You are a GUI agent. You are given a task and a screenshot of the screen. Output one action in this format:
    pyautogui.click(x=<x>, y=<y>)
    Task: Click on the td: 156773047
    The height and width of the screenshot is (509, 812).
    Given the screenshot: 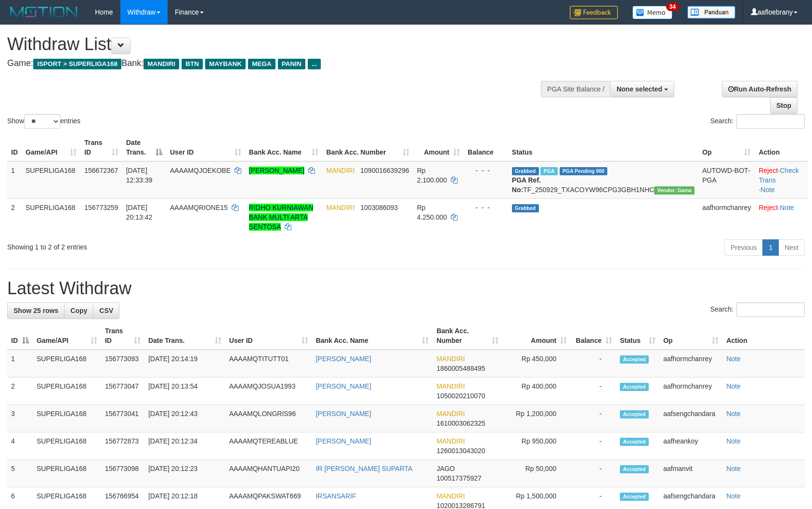 What is the action you would take?
    pyautogui.click(x=123, y=391)
    